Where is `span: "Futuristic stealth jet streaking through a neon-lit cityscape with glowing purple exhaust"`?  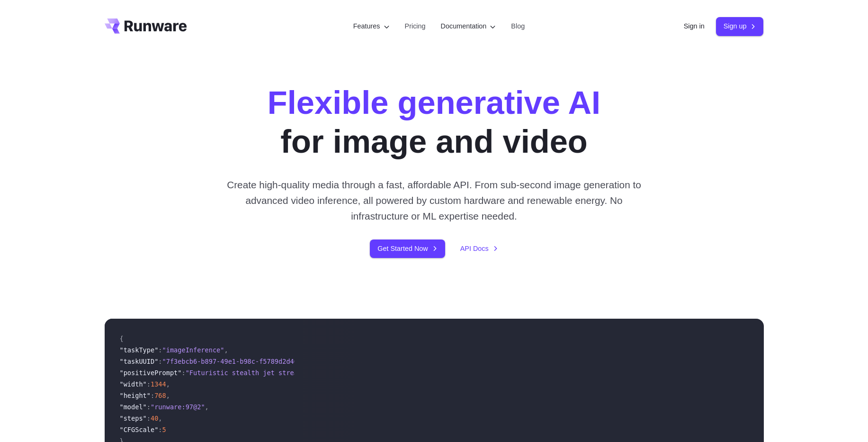
span: "Futuristic stealth jet streaking through a neon-lit cityscape with glowing purple exhaust" is located at coordinates (362, 373).